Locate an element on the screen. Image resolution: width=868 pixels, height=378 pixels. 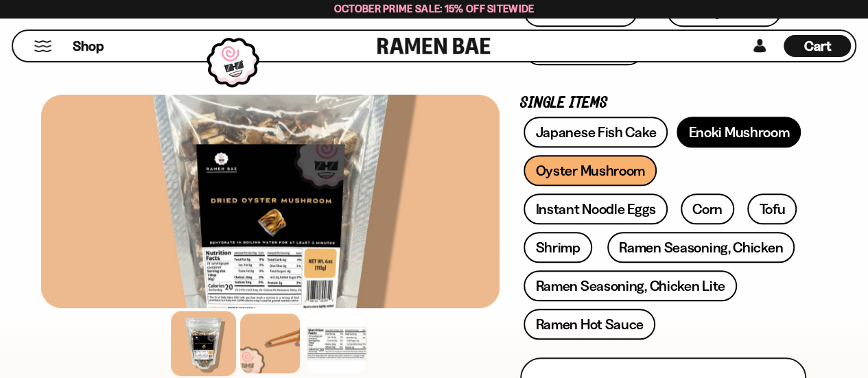
a: Enoki Mushroom is located at coordinates (738, 132).